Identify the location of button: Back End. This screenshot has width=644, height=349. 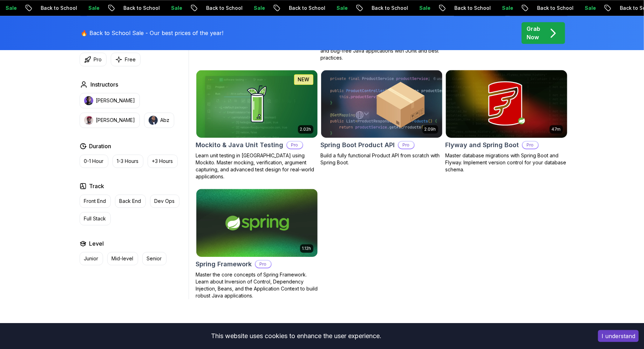
(130, 201).